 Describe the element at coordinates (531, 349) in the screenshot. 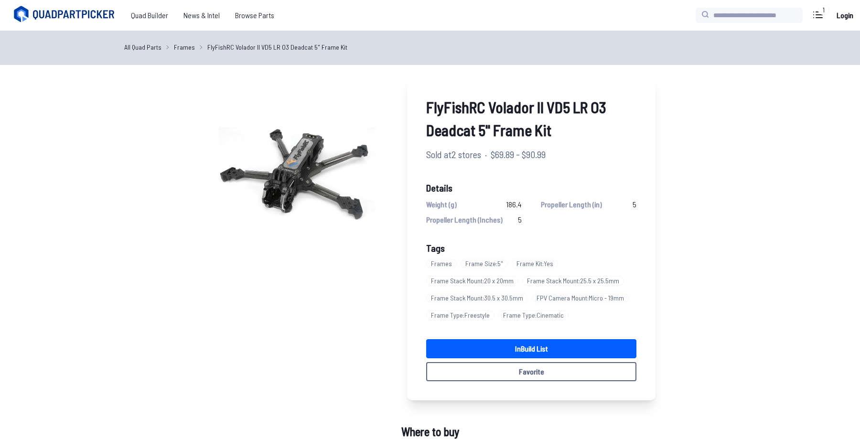

I see `a: InBuild List` at that location.